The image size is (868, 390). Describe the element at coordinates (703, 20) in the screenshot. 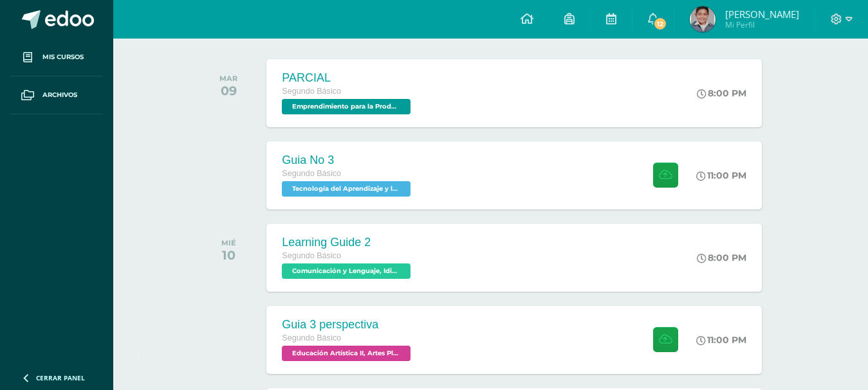

I see `img: c22eef5e15fa7cb0b34353c312762fbd.png` at that location.